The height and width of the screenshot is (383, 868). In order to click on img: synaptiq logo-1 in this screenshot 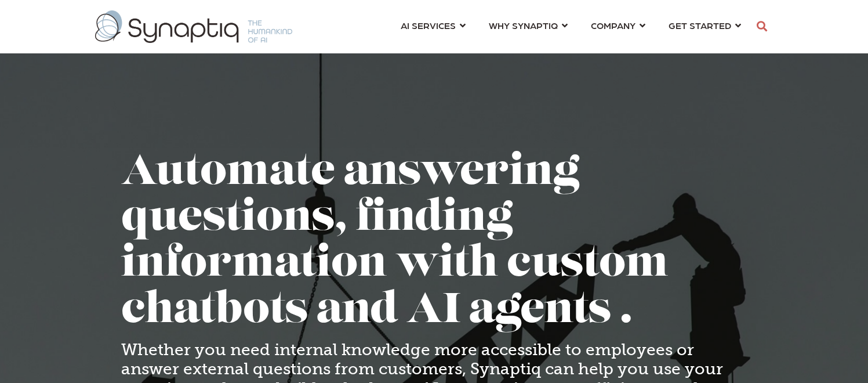, I will do `click(194, 27)`.